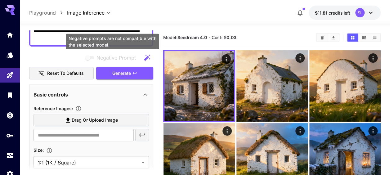  Describe the element at coordinates (322, 38) in the screenshot. I see `button: Clear All` at that location.